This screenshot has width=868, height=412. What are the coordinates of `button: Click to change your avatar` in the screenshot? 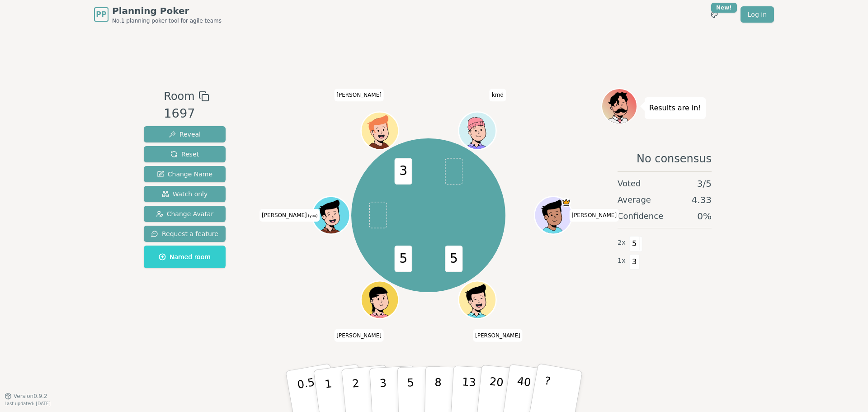 It's located at (331, 215).